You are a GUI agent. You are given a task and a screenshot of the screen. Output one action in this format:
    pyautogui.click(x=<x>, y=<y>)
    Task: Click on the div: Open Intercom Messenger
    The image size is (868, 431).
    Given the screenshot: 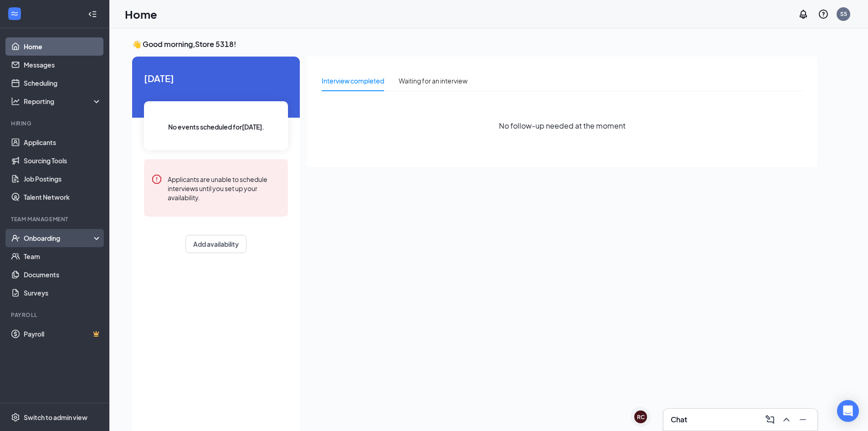 What is the action you would take?
    pyautogui.click(x=848, y=411)
    